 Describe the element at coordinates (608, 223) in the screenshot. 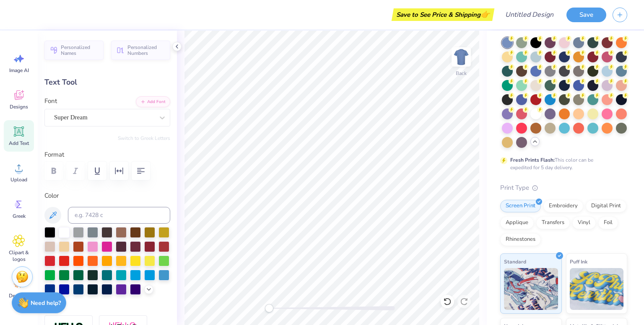

I see `div: Foil` at that location.